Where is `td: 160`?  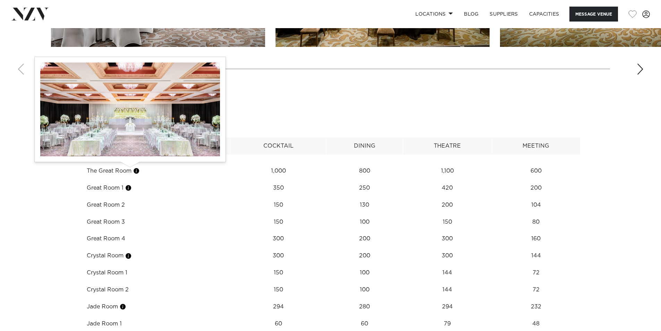 td: 160 is located at coordinates (536, 239).